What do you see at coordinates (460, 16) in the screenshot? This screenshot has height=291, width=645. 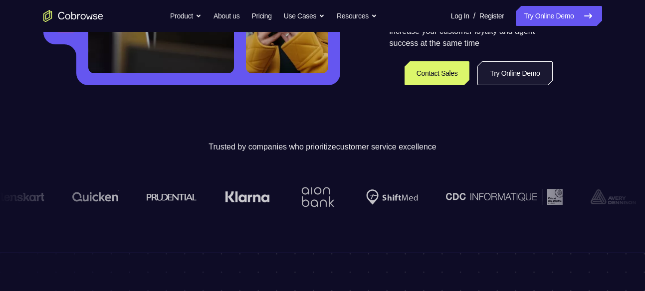 I see `a: Log In` at bounding box center [460, 16].